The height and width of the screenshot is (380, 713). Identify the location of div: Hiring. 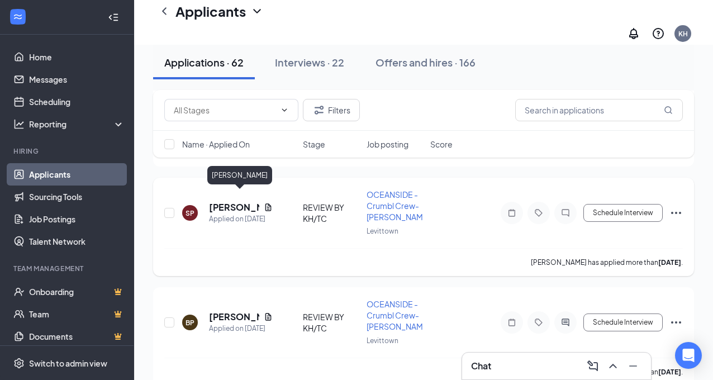
(68, 151).